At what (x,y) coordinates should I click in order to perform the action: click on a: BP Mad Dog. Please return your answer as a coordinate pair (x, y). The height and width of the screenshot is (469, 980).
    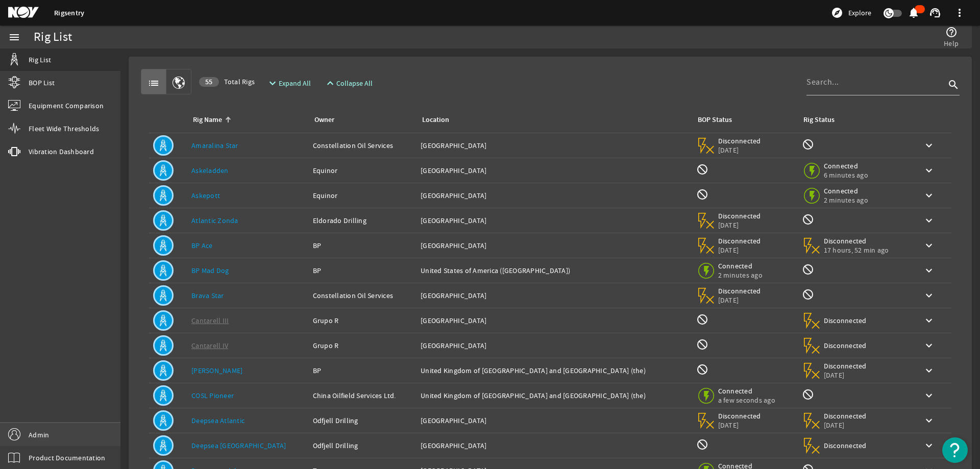
    Looking at the image, I should click on (210, 271).